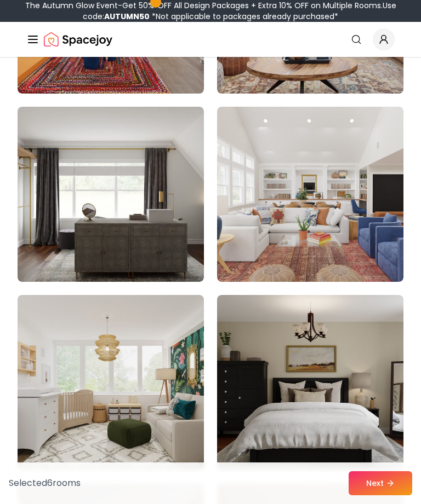  I want to click on img: Room room-57, so click(111, 195).